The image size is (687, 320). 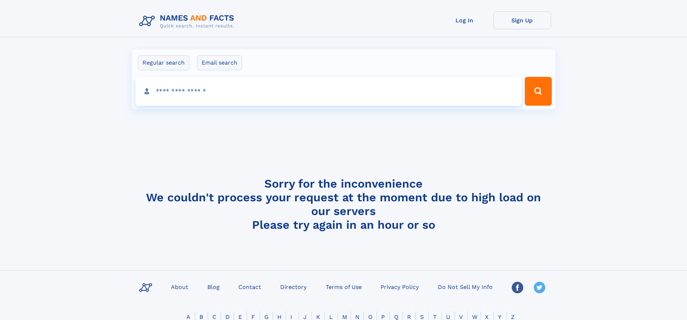 What do you see at coordinates (518, 287) in the screenshot?
I see `img: Facebook` at bounding box center [518, 287].